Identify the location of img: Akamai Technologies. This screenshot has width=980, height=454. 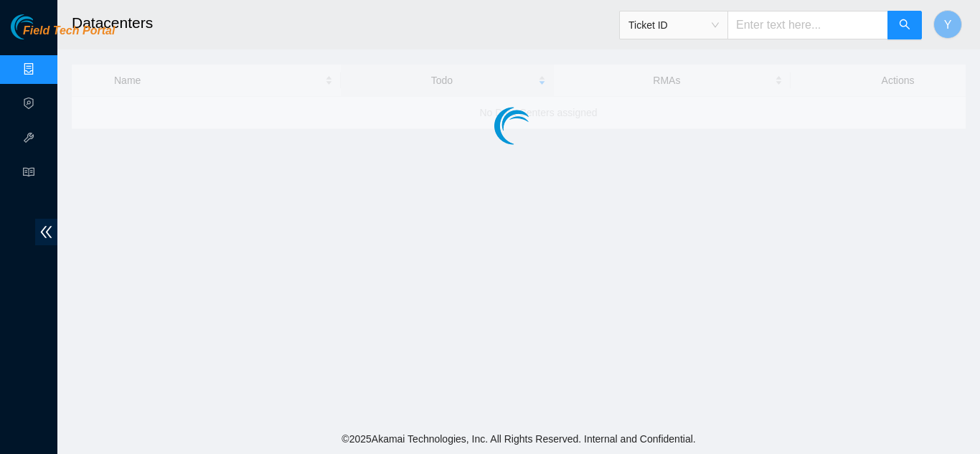
(42, 27).